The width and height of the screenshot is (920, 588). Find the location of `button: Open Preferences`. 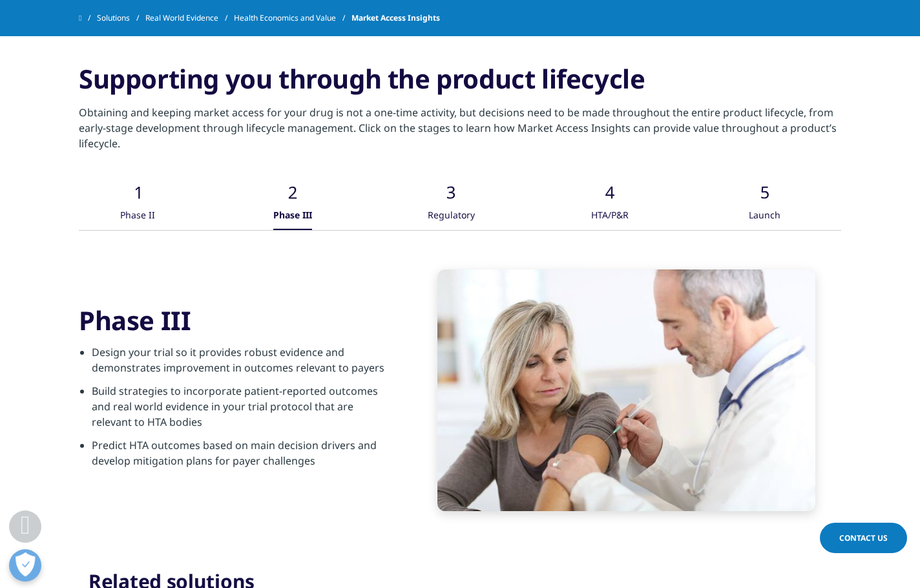

button: Open Preferences is located at coordinates (25, 566).